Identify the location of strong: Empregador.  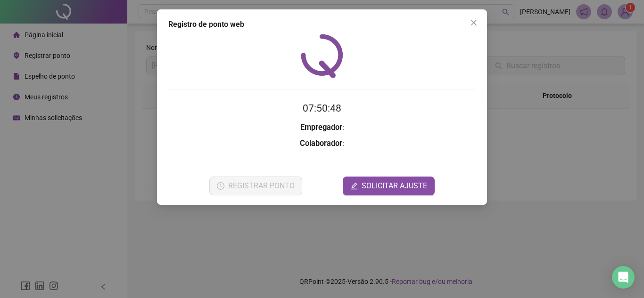
(321, 127).